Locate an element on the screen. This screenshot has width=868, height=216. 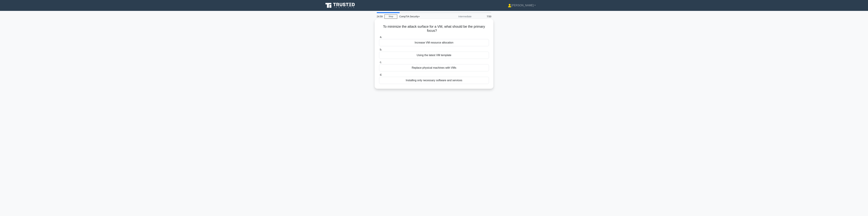
div: Using the latest VM template is located at coordinates (434, 55).